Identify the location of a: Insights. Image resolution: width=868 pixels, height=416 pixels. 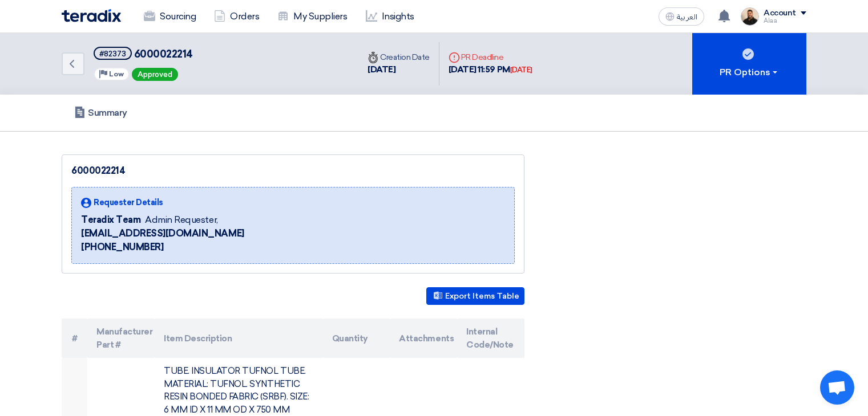
(390, 17).